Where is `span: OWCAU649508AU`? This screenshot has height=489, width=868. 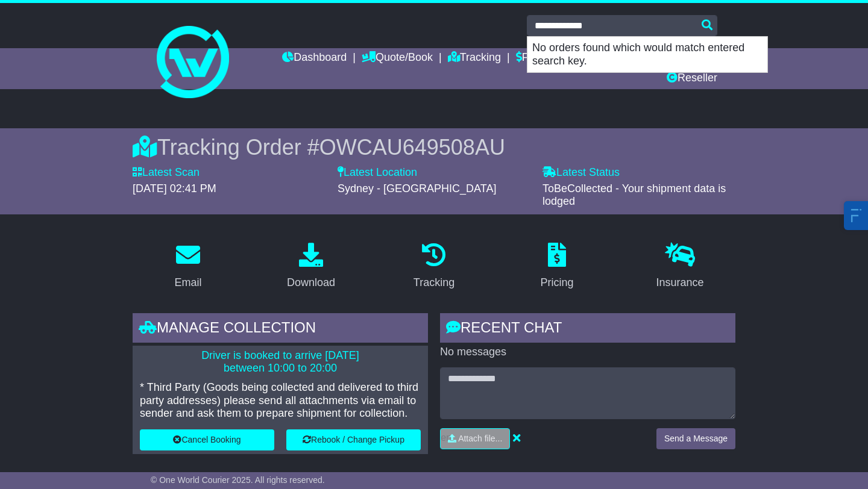
span: OWCAU649508AU is located at coordinates (412, 147).